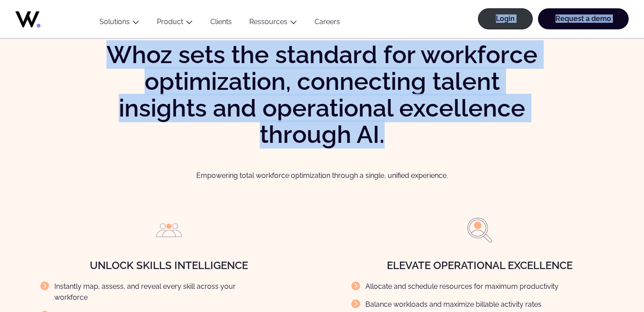 The width and height of the screenshot is (644, 312). What do you see at coordinates (168, 266) in the screenshot?
I see `h4: Unlock Skills Intelligence` at bounding box center [168, 266].